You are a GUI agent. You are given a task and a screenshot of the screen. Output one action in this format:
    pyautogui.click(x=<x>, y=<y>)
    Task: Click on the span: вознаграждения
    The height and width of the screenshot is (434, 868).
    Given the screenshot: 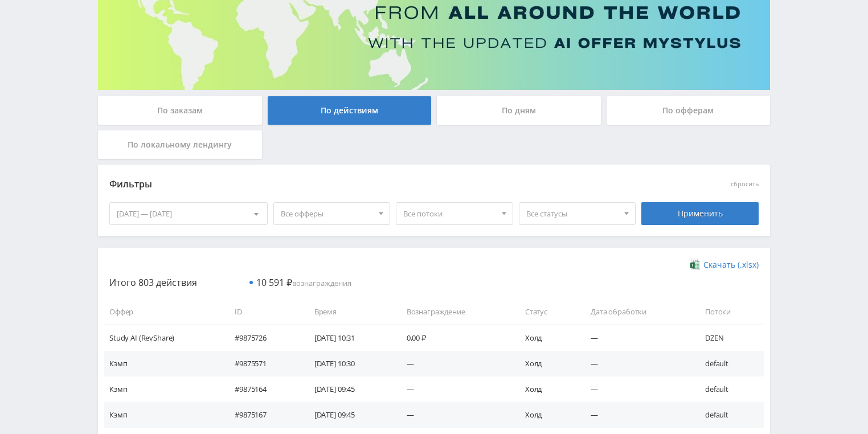 What is the action you would take?
    pyautogui.click(x=304, y=283)
    